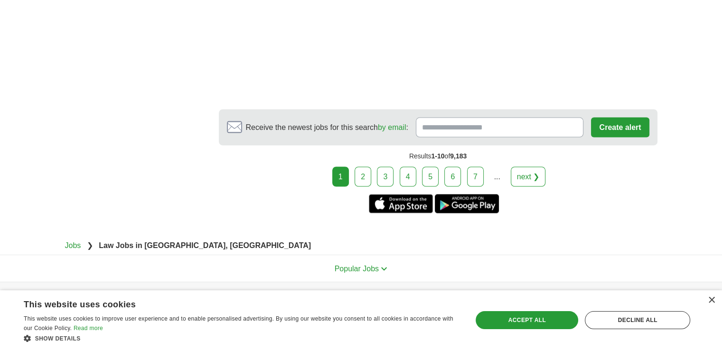  I want to click on a: next ❯, so click(529, 177).